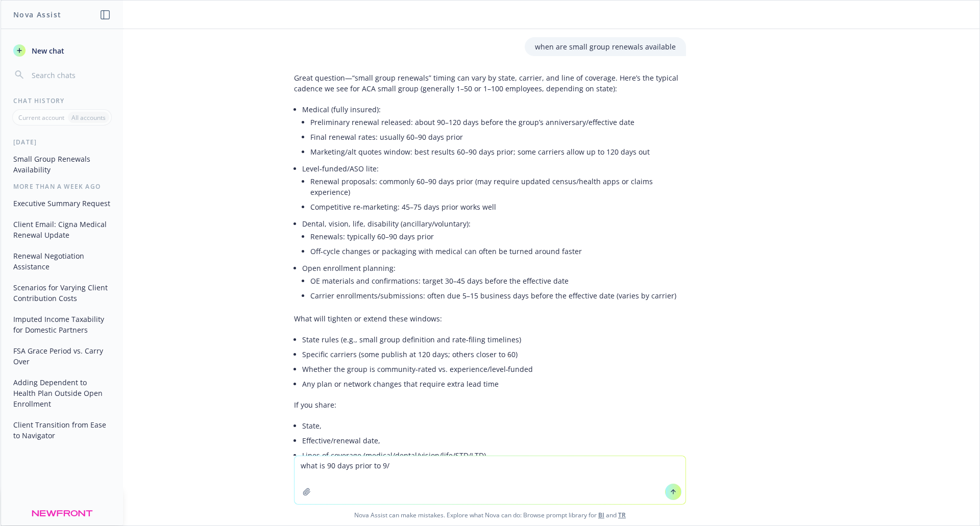  I want to click on li: Lines of coverage (medical/dental/vision/life/STD/LTD),, so click(494, 455).